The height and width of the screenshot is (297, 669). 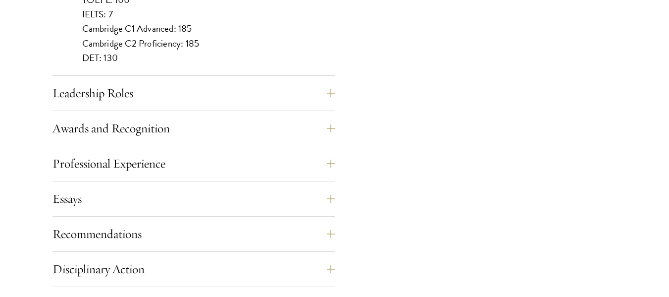 What do you see at coordinates (194, 234) in the screenshot?
I see `button: Recommendations` at bounding box center [194, 234].